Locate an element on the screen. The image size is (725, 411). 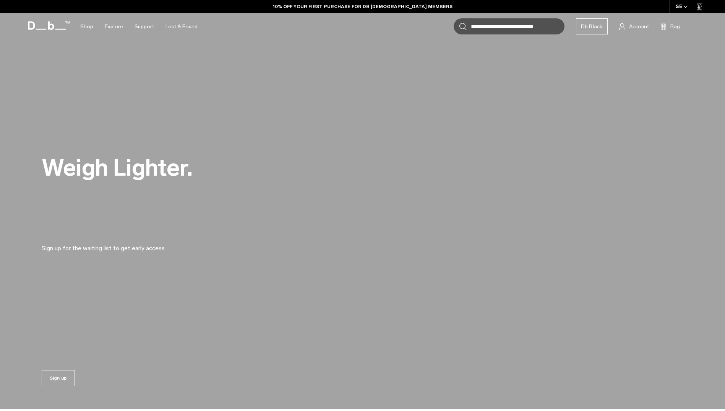
a: Lost & Found is located at coordinates (182, 26).